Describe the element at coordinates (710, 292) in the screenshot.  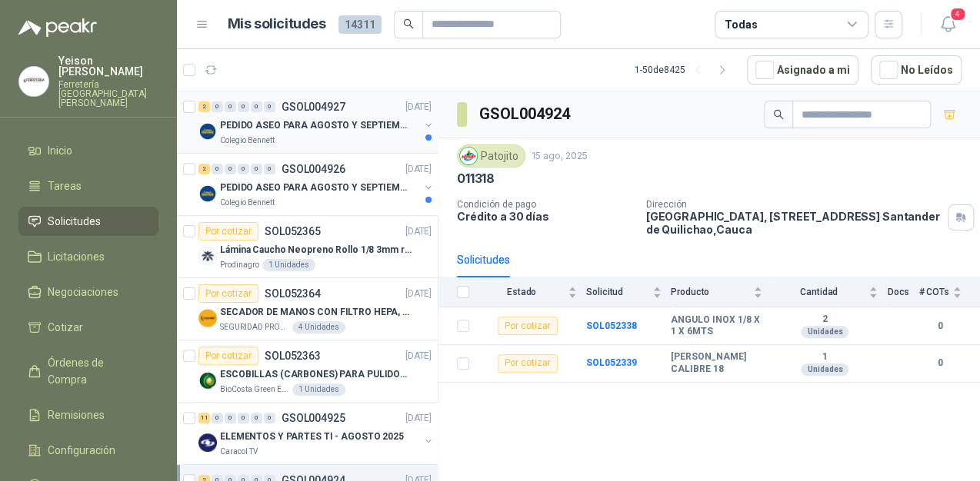
I see `span: Producto` at that location.